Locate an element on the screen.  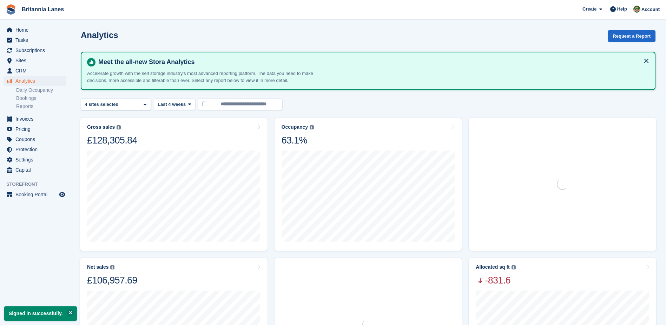
span: Storefront is located at coordinates (38, 184).